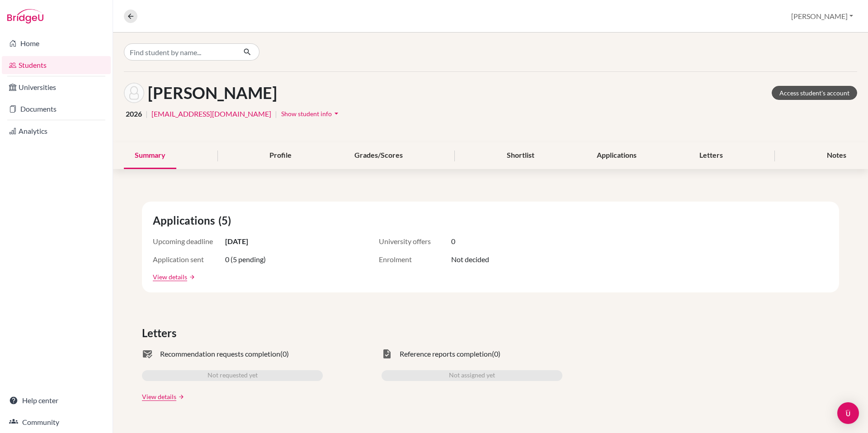  I want to click on span: 2026, so click(134, 114).